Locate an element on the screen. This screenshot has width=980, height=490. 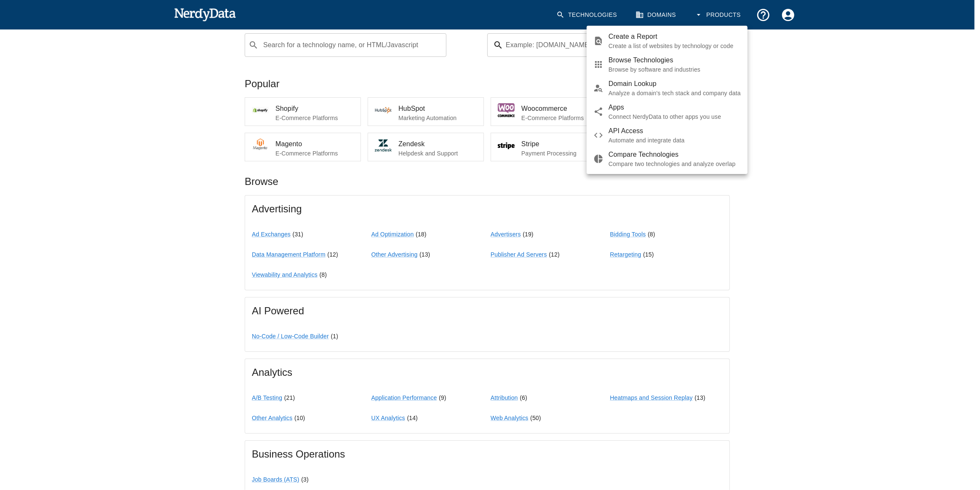
span: Browse Technologies is located at coordinates (675, 60).